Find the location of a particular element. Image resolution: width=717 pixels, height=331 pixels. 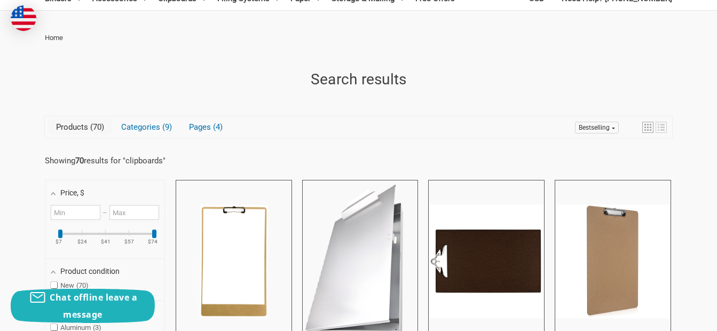

div: Showing results for " " is located at coordinates (109, 161).